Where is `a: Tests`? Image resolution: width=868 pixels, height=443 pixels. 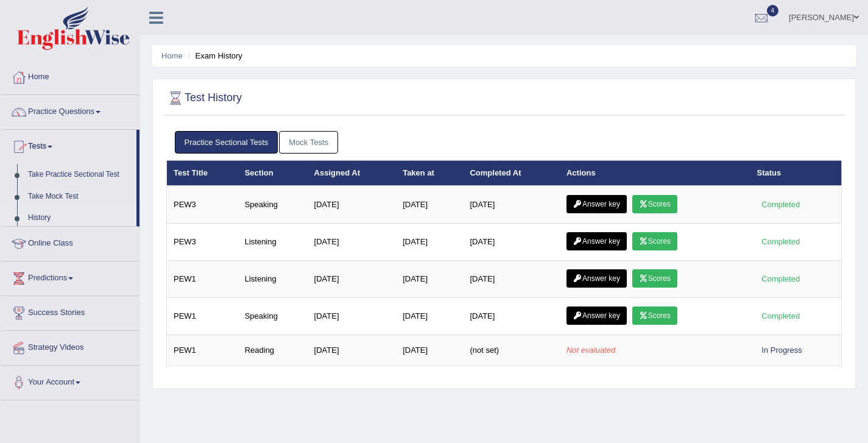 a: Tests is located at coordinates (68, 145).